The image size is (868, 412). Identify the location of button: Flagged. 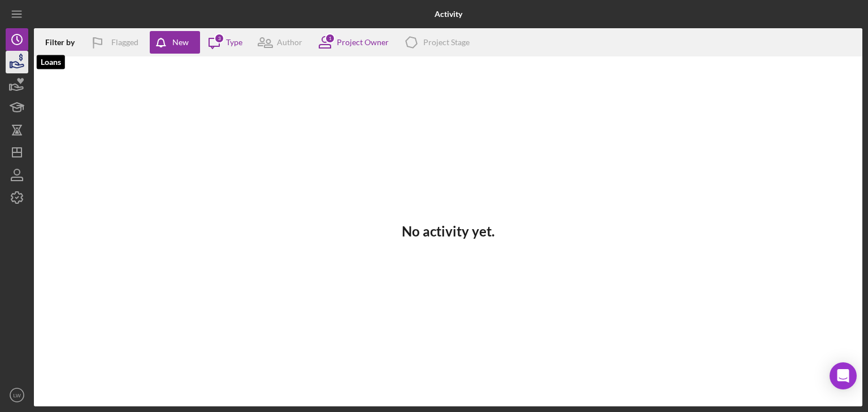
(117, 43).